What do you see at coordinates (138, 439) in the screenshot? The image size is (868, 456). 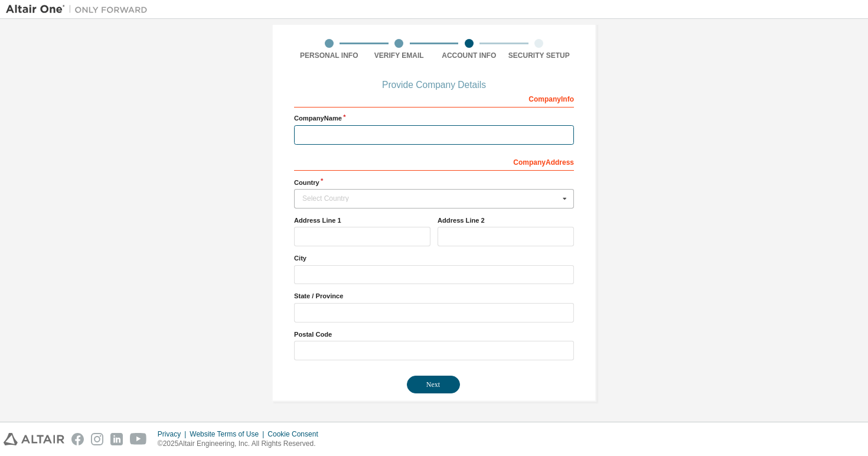 I see `img: youtube.svg` at bounding box center [138, 439].